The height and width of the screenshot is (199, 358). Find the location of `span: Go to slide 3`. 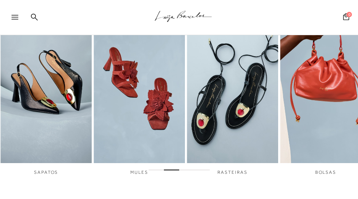

span: Go to slide 3 is located at coordinates (187, 170).